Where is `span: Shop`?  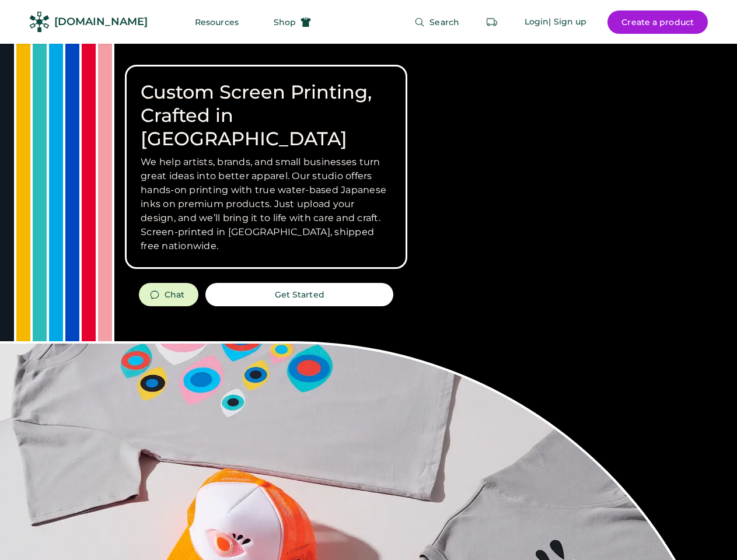 span: Shop is located at coordinates (284, 22).